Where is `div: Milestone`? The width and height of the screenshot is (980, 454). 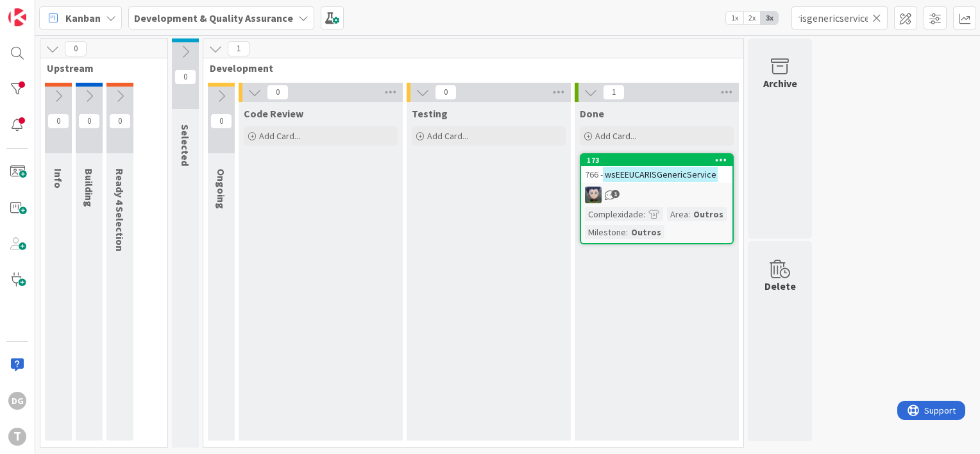 div: Milestone is located at coordinates (606, 232).